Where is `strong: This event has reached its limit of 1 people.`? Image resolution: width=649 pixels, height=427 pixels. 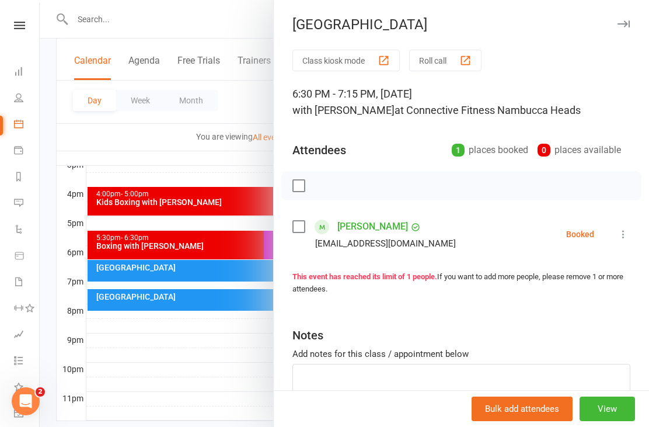 strong: This event has reached its limit of 1 people. is located at coordinates (365, 276).